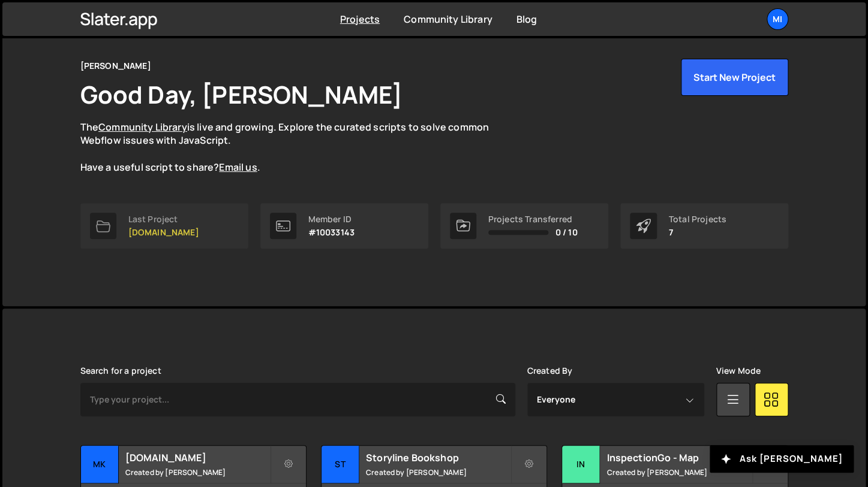 Image resolution: width=868 pixels, height=487 pixels. What do you see at coordinates (678, 458) in the screenshot?
I see `h2: InspectionGo - Map` at bounding box center [678, 458].